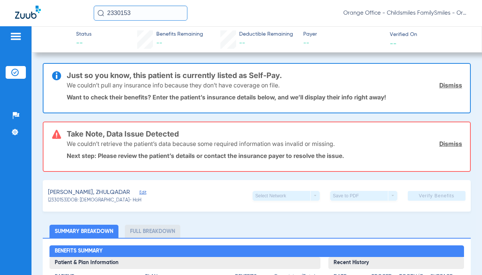  What do you see at coordinates (405, 13) in the screenshot?
I see `span: Orange Office - Childsmiles FamilySmiles - Orange St Dental Associates LLC - Orange General DBA A...` at bounding box center [405, 13].